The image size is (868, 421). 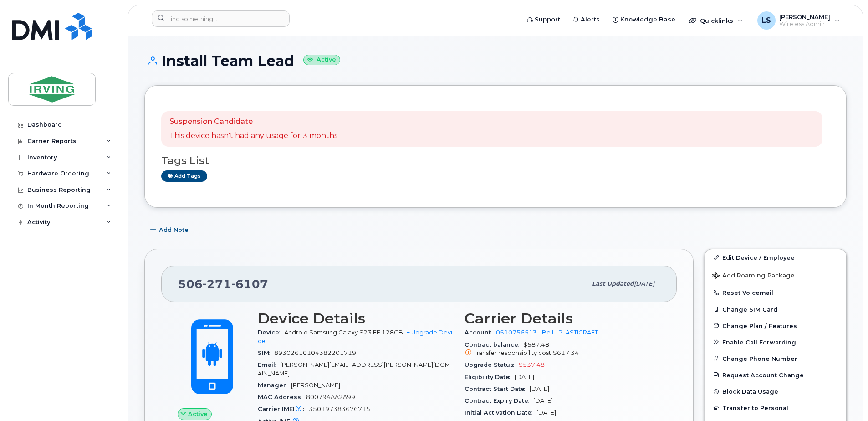 What do you see at coordinates (776, 274) in the screenshot?
I see `button: Add Roaming Package` at bounding box center [776, 274].